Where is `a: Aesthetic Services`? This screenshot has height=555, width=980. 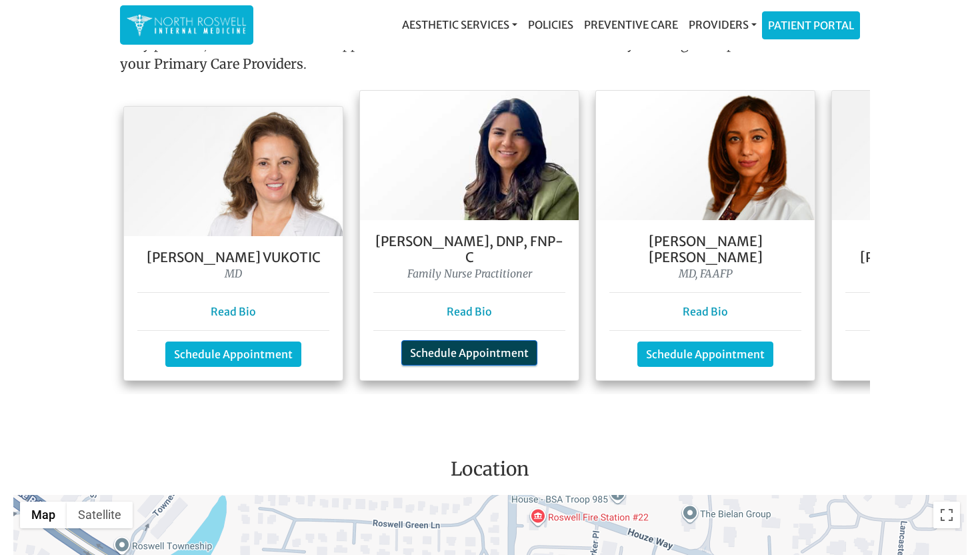
a: Aesthetic Services is located at coordinates (460, 25).